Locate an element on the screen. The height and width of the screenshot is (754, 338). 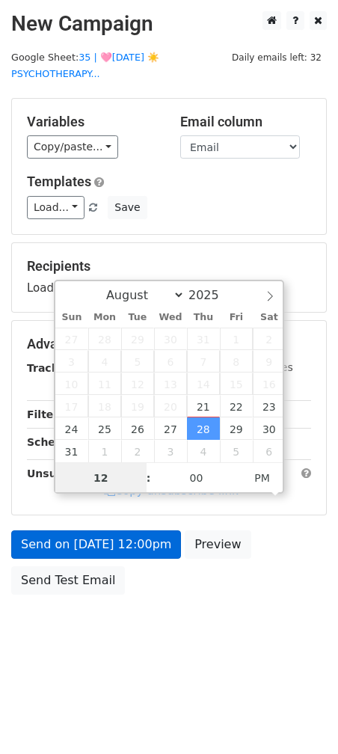
span: July 28, 2025 is located at coordinates (105, 339).